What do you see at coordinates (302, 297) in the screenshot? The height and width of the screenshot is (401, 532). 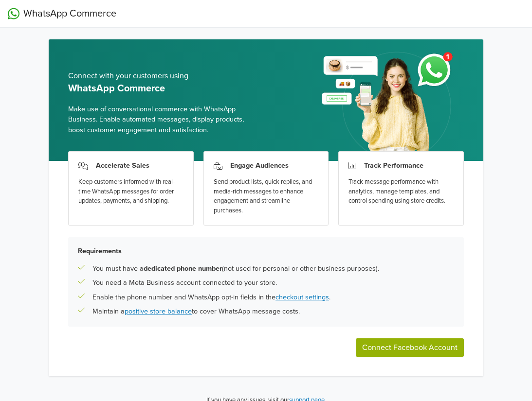 I see `a: checkout settings` at bounding box center [302, 297].